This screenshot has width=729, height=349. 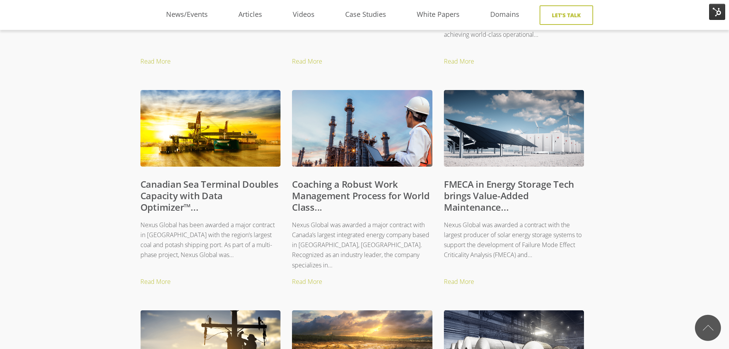 What do you see at coordinates (438, 15) in the screenshot?
I see `a: White Papers` at bounding box center [438, 15].